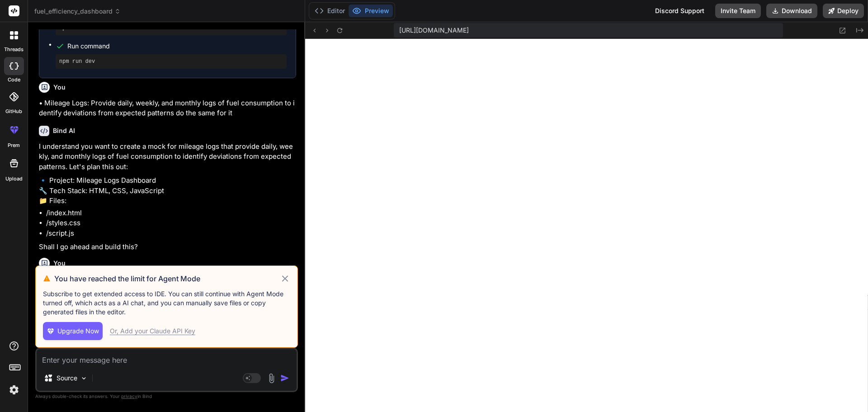 Image resolution: width=868 pixels, height=412 pixels. What do you see at coordinates (14, 179) in the screenshot?
I see `label: Upload` at bounding box center [14, 179].